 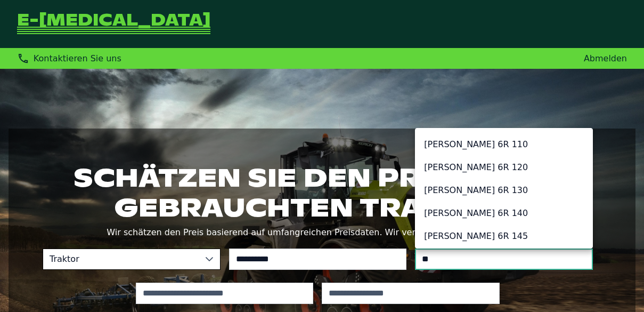 I want to click on p: Wir schätzen den Preis basierend auf umfangreichen Preisdaten. Wir verkaufen und liefern ebenfalls., so click(x=321, y=232).